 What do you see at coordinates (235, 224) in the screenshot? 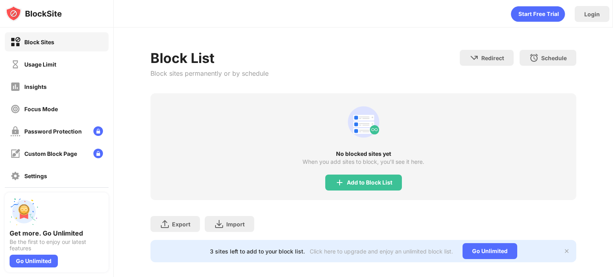
I see `div: Import` at bounding box center [235, 224].